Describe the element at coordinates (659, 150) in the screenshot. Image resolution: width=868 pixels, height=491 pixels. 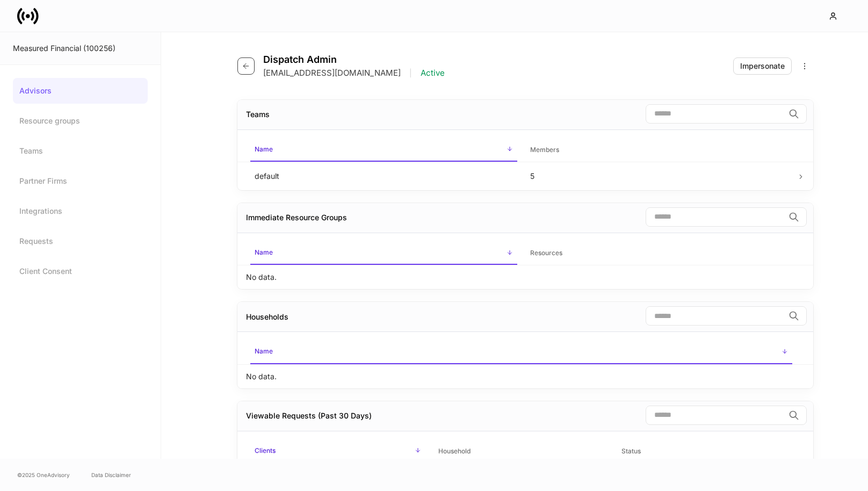
I see `span: Members` at that location.